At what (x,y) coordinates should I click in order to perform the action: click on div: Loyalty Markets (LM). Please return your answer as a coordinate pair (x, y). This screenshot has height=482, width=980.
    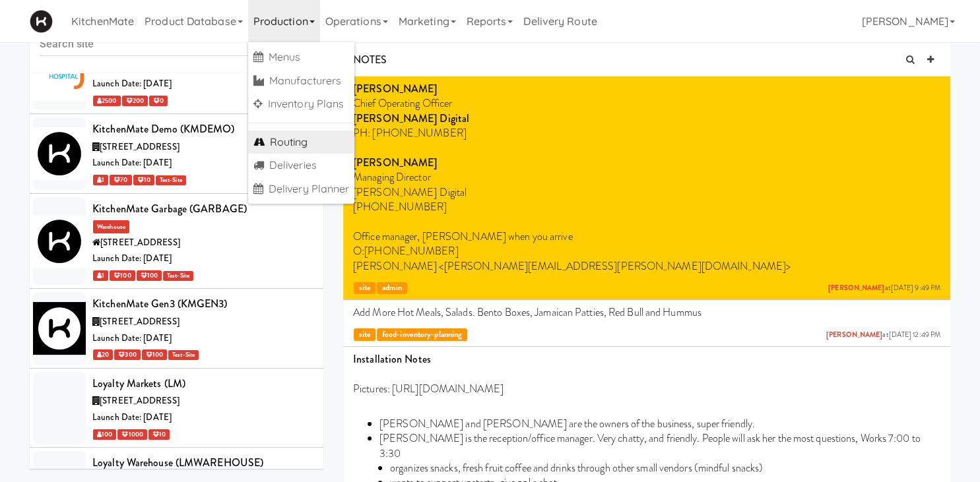
    Looking at the image, I should click on (202, 384).